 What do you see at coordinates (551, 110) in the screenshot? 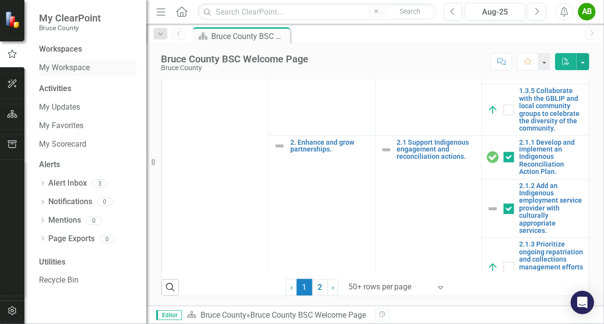
I see `a: 1.3.5 Collaborate with the GBLIP and local community groups to celebrate the diversity of the com...` at bounding box center [551, 110].